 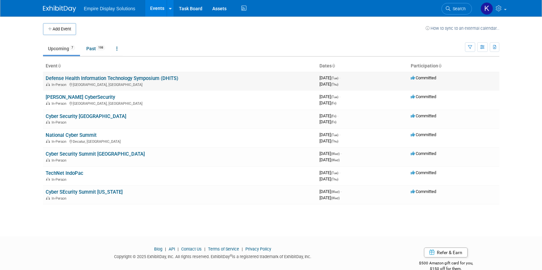 I want to click on a: How to sync to an external calendar..., so click(x=463, y=28).